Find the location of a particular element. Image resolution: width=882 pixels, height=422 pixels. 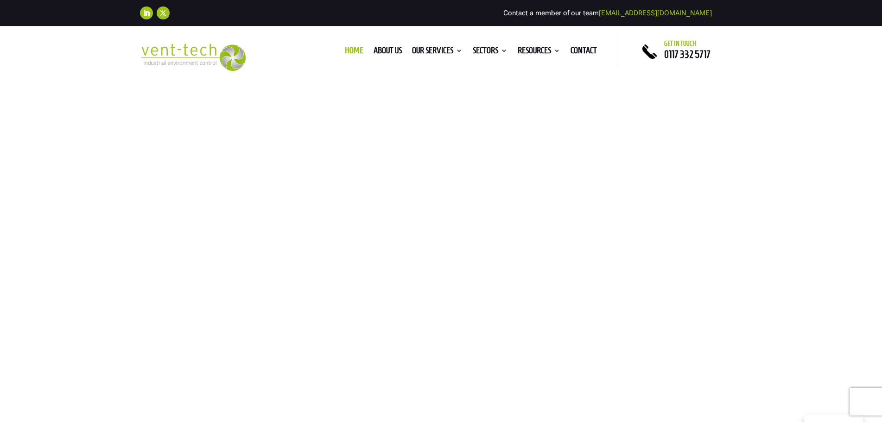

a: Follow on X is located at coordinates (163, 13).